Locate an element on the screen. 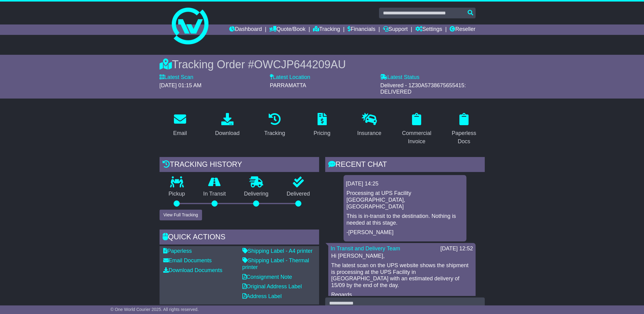 This screenshot has height=314, width=644. div: Paperless Docs is located at coordinates (464, 137).